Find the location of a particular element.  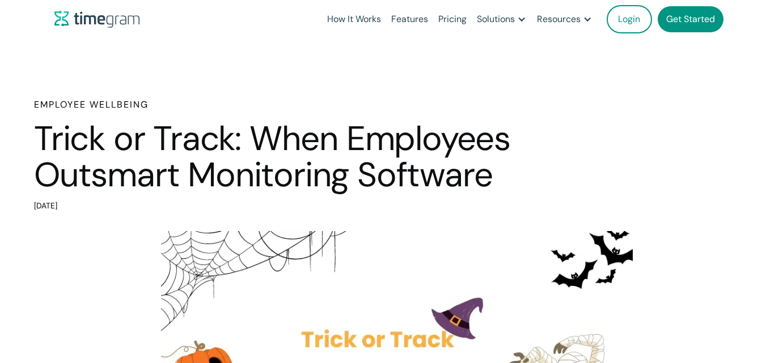

a: Login is located at coordinates (629, 19).